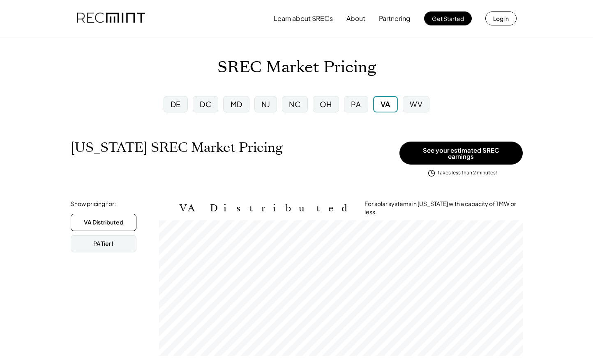 The image size is (593, 364). What do you see at coordinates (303, 19) in the screenshot?
I see `button: Learn about SRECs` at bounding box center [303, 19].